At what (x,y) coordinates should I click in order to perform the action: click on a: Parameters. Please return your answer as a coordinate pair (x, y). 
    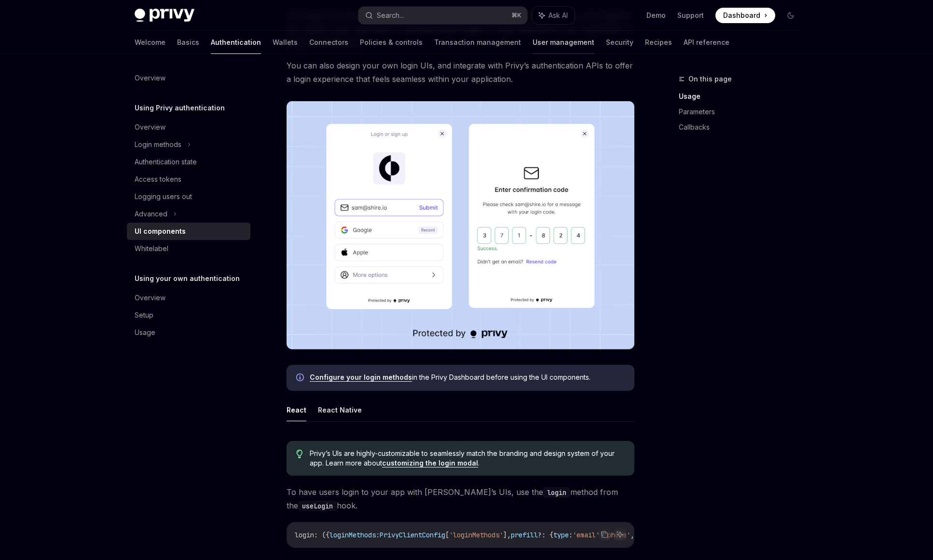
    Looking at the image, I should click on (742, 112).